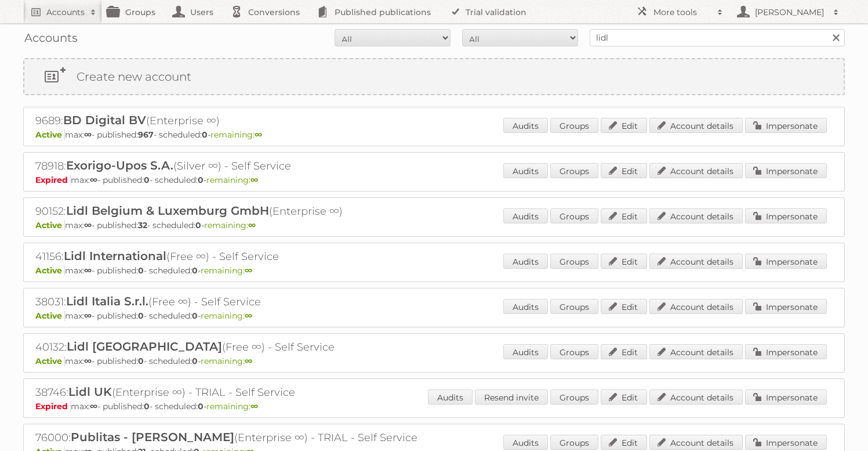  I want to click on span: Lidl International, so click(115, 256).